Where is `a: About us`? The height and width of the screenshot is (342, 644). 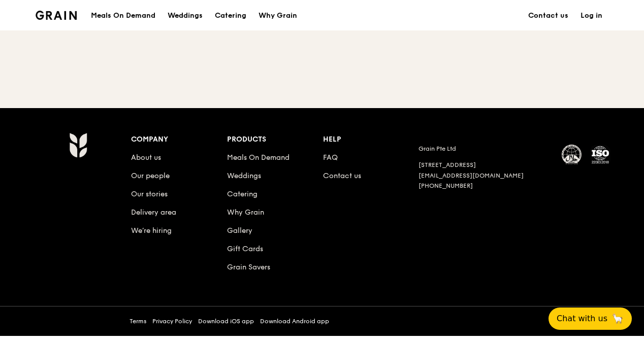
a: About us is located at coordinates (146, 157).